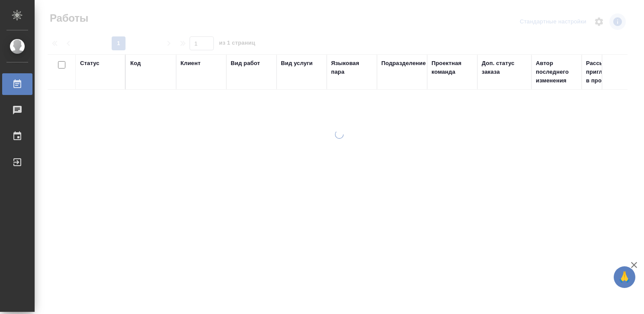 This screenshot has height=314, width=644. I want to click on div: Клиент, so click(190, 63).